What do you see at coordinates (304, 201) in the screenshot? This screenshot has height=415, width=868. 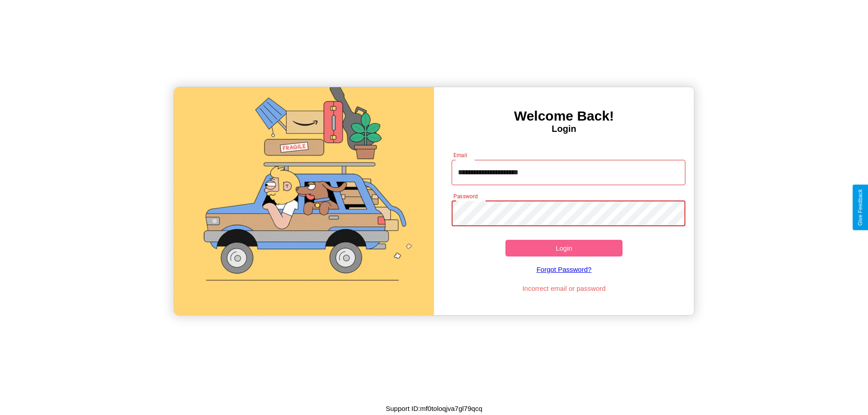 I see `img: gif` at bounding box center [304, 201].